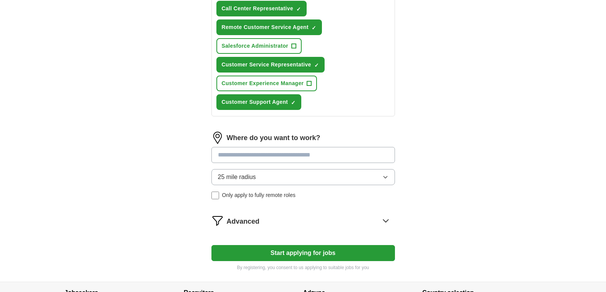 This screenshot has height=292, width=606. Describe the element at coordinates (259, 46) in the screenshot. I see `button: Salesforce Administrator` at that location.